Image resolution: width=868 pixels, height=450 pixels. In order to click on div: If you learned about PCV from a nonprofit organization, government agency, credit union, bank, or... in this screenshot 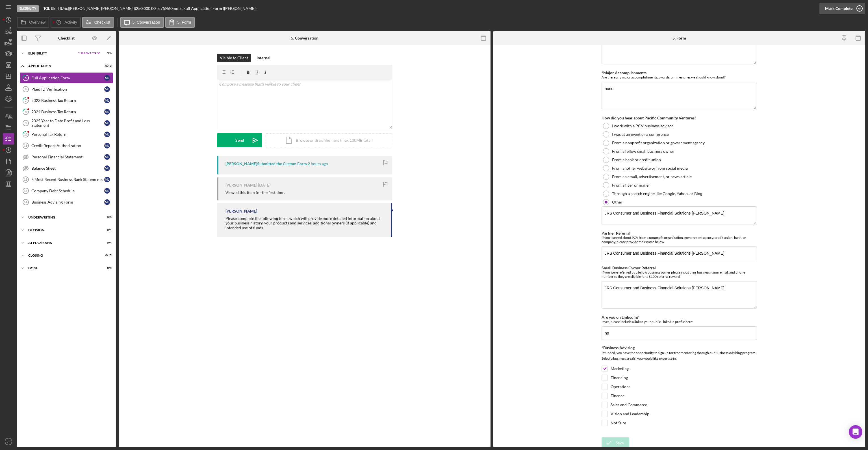, I will do `click(679, 239)`.